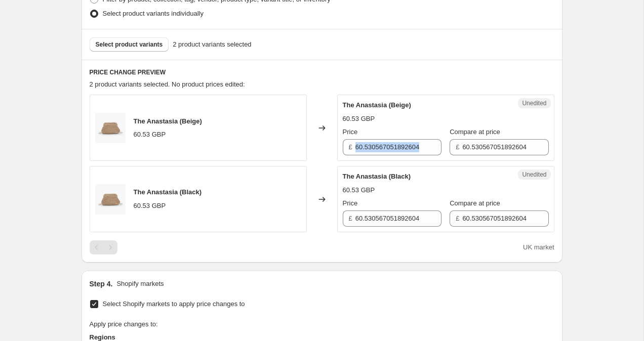 The width and height of the screenshot is (644, 341). Describe the element at coordinates (173, 303) in the screenshot. I see `span: Select Shopify markets to apply price changes to` at that location.